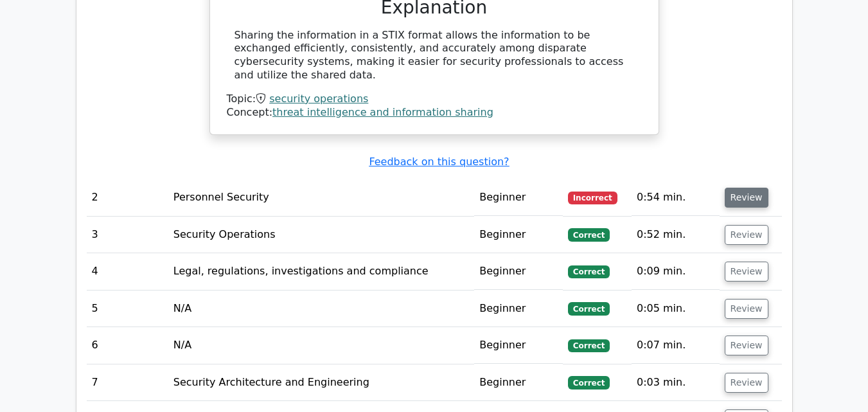 Image resolution: width=868 pixels, height=412 pixels. Describe the element at coordinates (321, 197) in the screenshot. I see `td: Personnel Security` at that location.